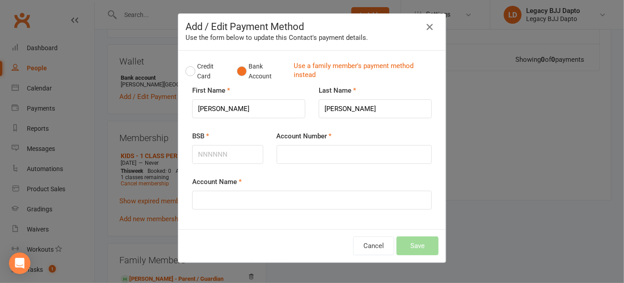  Describe the element at coordinates (312, 38) in the screenshot. I see `div: Use the form below to update this Contact's payment details.` at that location.